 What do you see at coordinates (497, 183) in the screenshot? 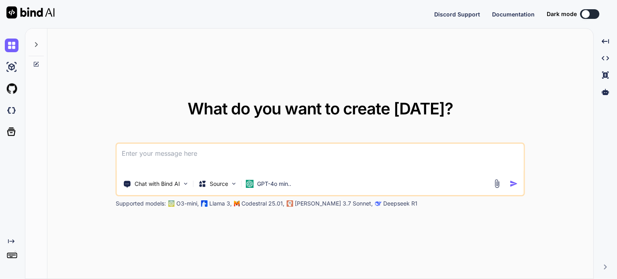
I see `img: attachment` at bounding box center [497, 183].